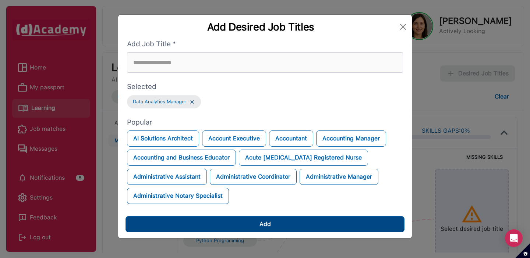 This screenshot has width=530, height=258. Describe the element at coordinates (253, 177) in the screenshot. I see `button: Administrative Coordinator` at that location.